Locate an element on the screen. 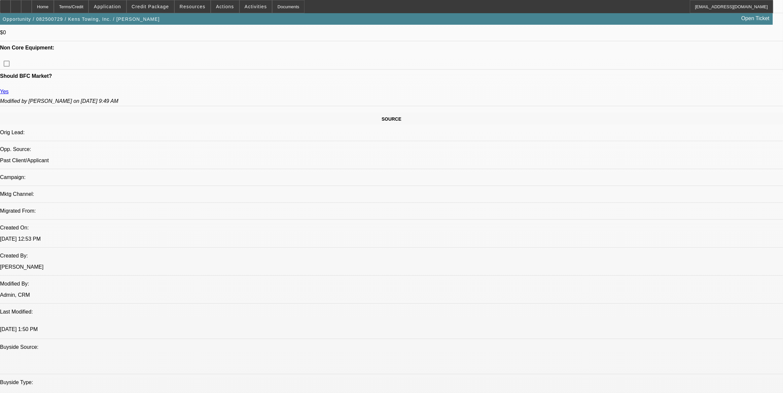 The width and height of the screenshot is (783, 393). span: Resources is located at coordinates (192, 7).